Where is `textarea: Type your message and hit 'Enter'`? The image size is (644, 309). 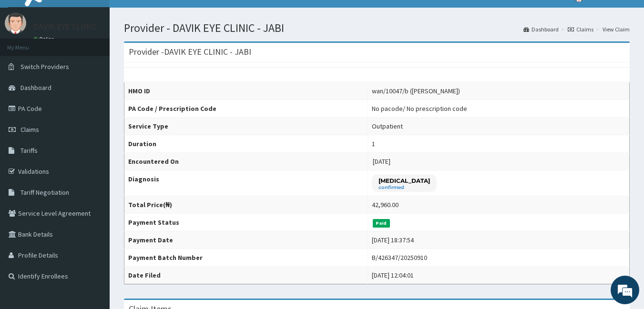 textarea: Type your message and hit 'Enter' is located at coordinates (93, 224).